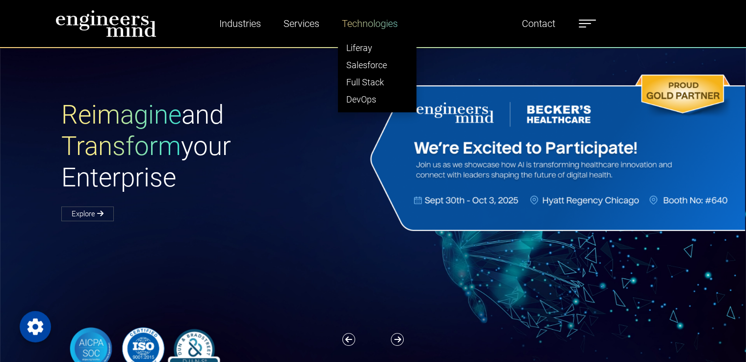 The image size is (746, 362). Describe the element at coordinates (370, 24) in the screenshot. I see `a: Technologies` at that location.